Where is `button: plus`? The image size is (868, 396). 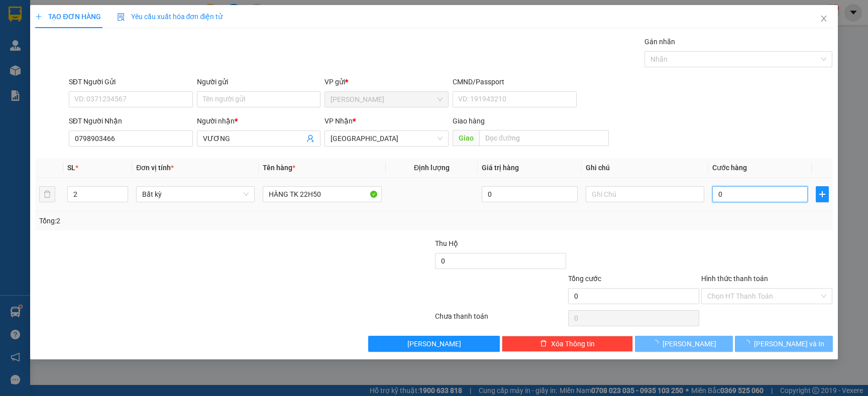 button: plus is located at coordinates (822, 195).